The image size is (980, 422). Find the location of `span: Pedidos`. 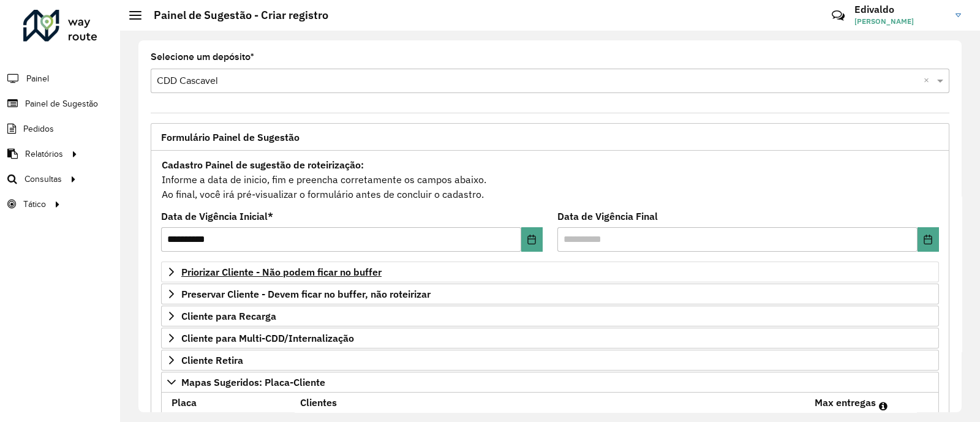

span: Pedidos is located at coordinates (38, 129).